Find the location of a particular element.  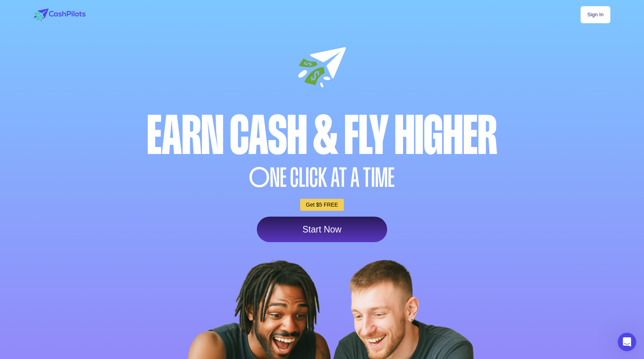

a: Start Now is located at coordinates (322, 229).